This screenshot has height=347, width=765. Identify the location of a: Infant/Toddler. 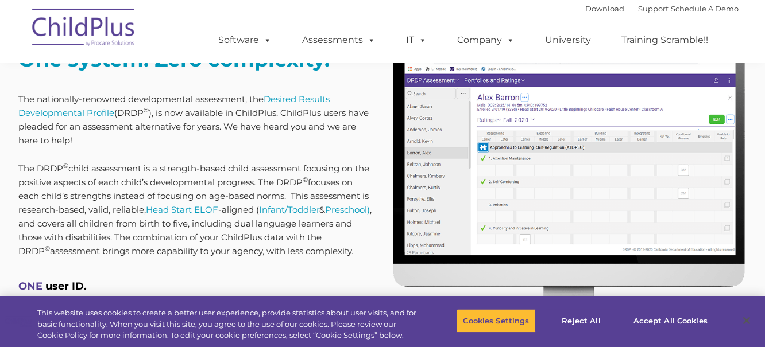
(289, 210).